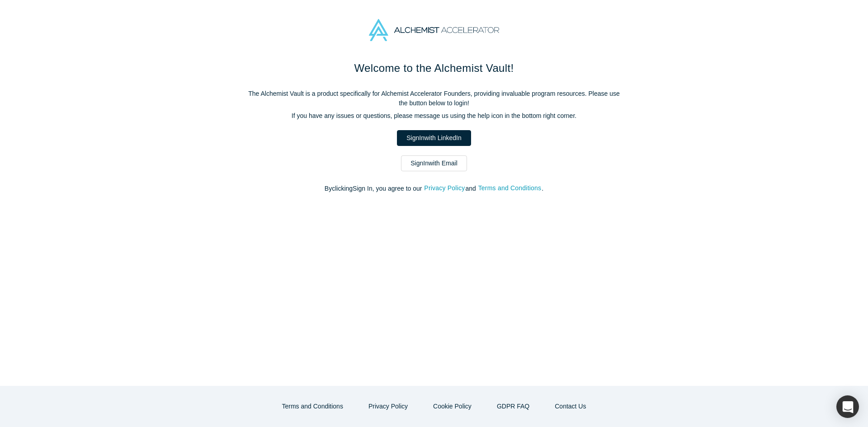 The height and width of the screenshot is (427, 868). Describe the element at coordinates (452, 407) in the screenshot. I see `button: Cookie Policy` at that location.